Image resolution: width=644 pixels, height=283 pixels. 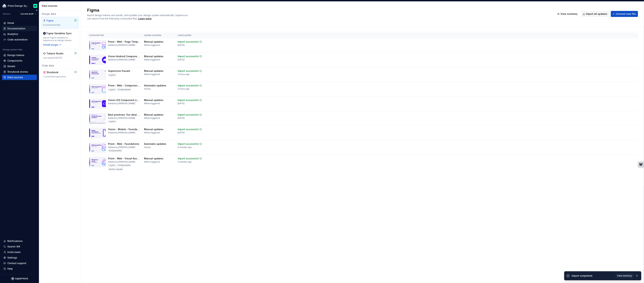 I want to click on div: 2 minutes ago, so click(x=185, y=162).